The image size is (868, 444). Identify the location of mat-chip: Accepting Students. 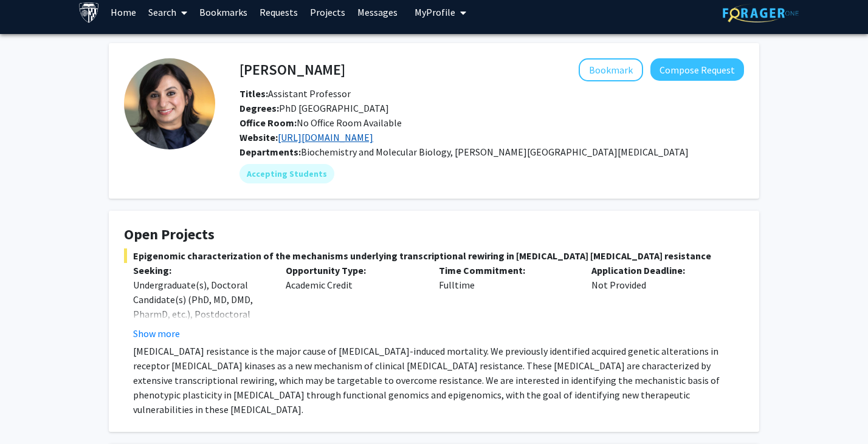
(287, 174).